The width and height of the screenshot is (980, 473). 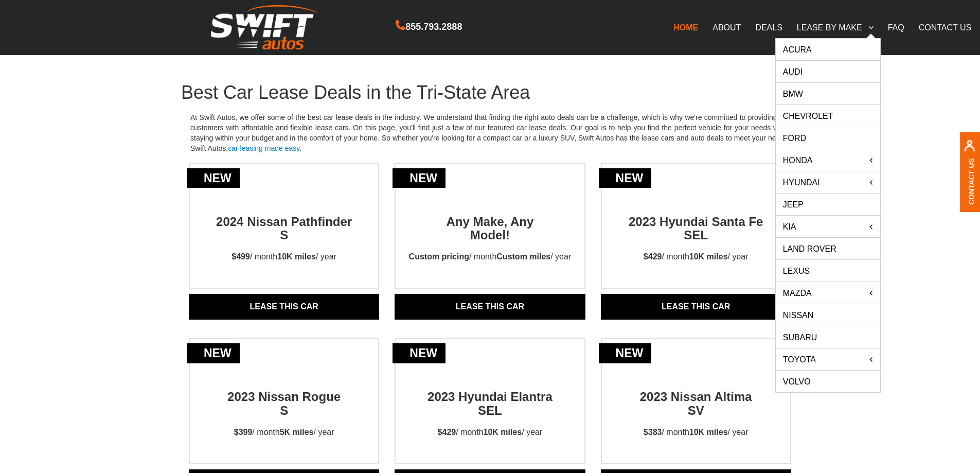 I want to click on a: CONTACT US, so click(x=944, y=27).